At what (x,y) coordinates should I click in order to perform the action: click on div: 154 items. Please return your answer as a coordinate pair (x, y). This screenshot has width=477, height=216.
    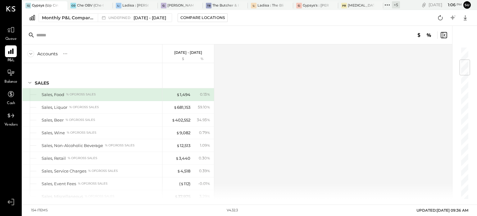
    Looking at the image, I should click on (39, 210).